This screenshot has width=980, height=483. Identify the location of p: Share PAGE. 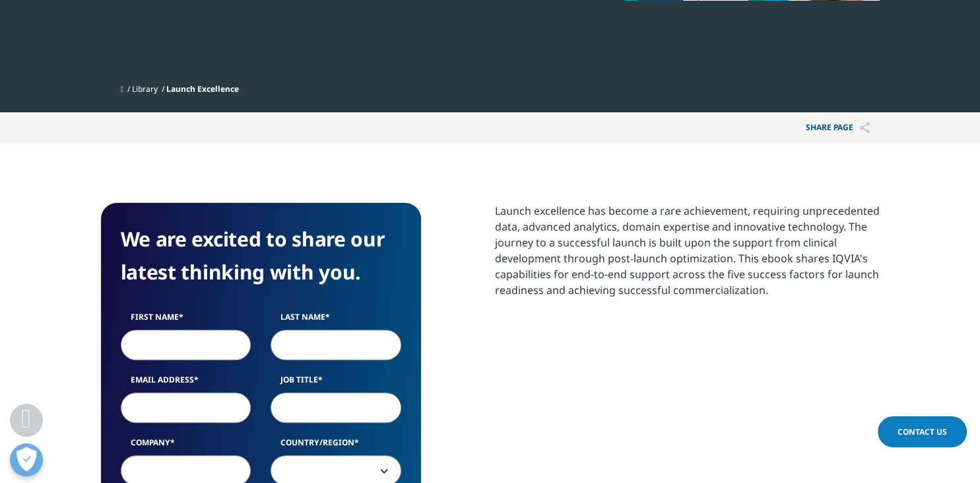
(837, 128).